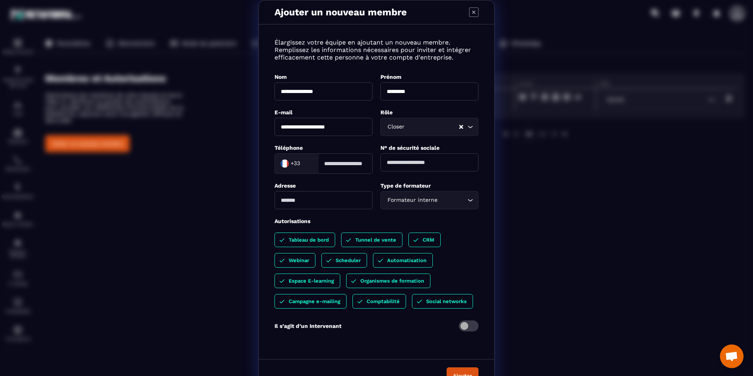  I want to click on p: Tunnel de vente, so click(376, 240).